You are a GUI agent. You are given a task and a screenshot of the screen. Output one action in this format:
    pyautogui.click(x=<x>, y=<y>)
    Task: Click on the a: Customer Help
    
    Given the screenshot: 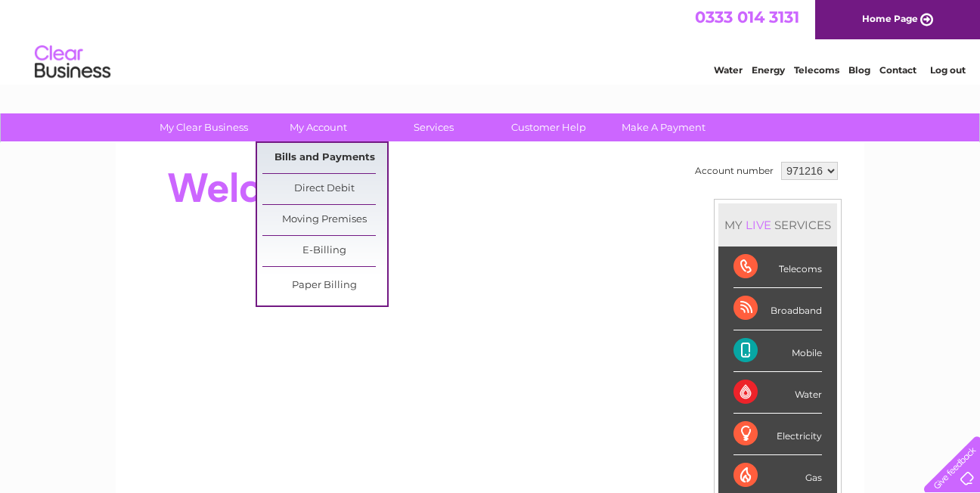 What is the action you would take?
    pyautogui.click(x=548, y=127)
    